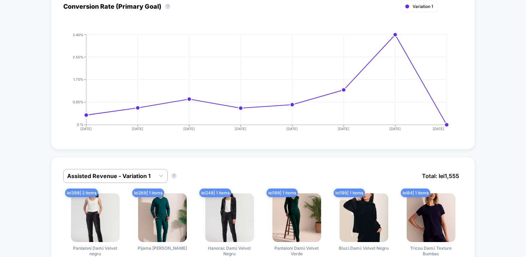 This screenshot has height=257, width=526. I want to click on span: Pantaloni Damă Velvet negru, so click(95, 251).